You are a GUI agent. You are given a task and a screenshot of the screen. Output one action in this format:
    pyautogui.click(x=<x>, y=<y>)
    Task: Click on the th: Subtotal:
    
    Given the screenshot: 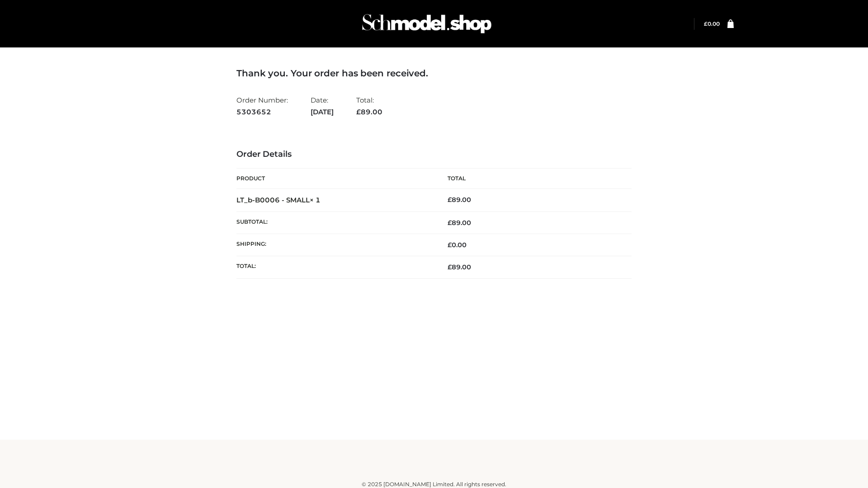 What is the action you would take?
    pyautogui.click(x=335, y=222)
    